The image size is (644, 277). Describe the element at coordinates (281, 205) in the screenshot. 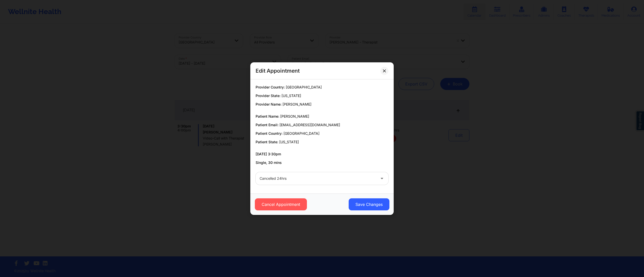

I see `button: Cancel Appointment` at that location.